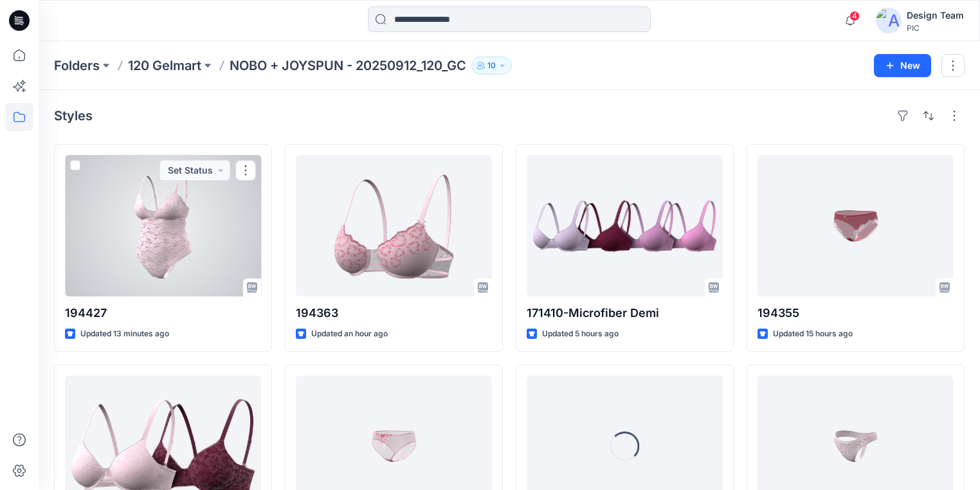 The height and width of the screenshot is (490, 980). I want to click on p: Updated 13 minutes ago, so click(125, 334).